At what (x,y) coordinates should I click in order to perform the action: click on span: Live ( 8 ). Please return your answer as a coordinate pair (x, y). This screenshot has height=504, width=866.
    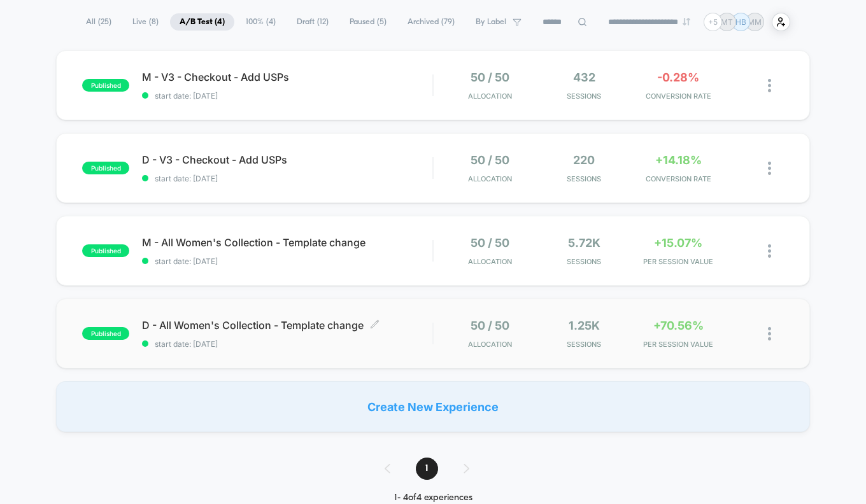
    Looking at the image, I should click on (145, 22).